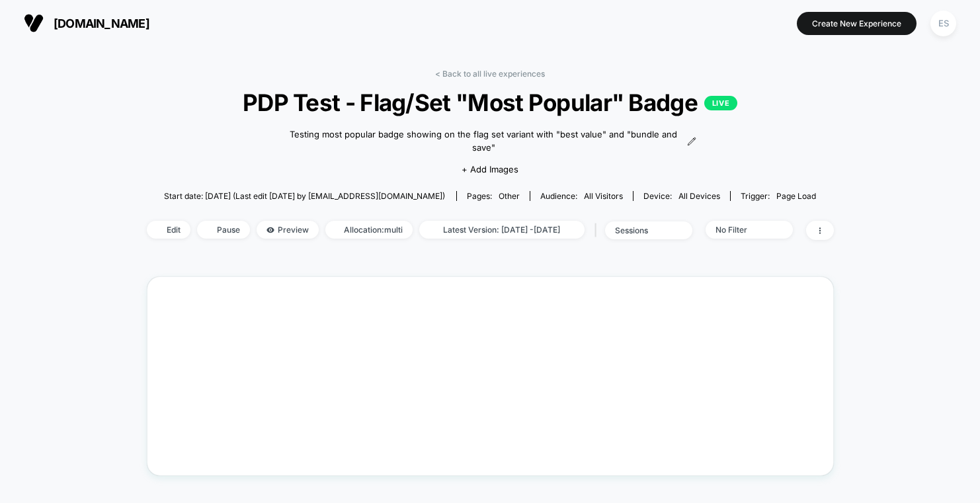 Image resolution: width=980 pixels, height=503 pixels. What do you see at coordinates (742, 229) in the screenshot?
I see `div: No Filter` at bounding box center [742, 229].